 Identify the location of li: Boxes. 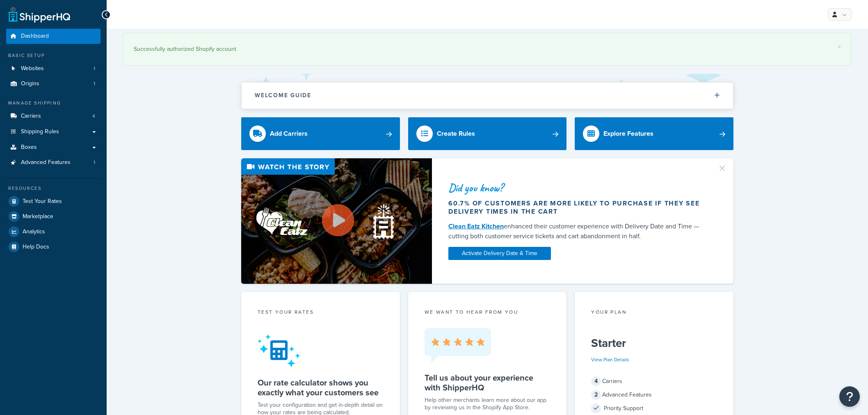
(53, 147).